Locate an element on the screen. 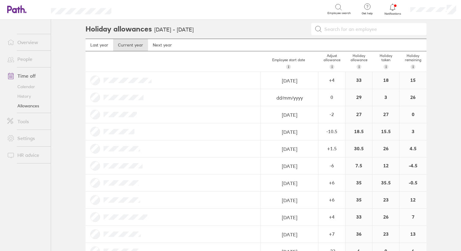 The image size is (461, 251). a: HR advice is located at coordinates (26, 155).